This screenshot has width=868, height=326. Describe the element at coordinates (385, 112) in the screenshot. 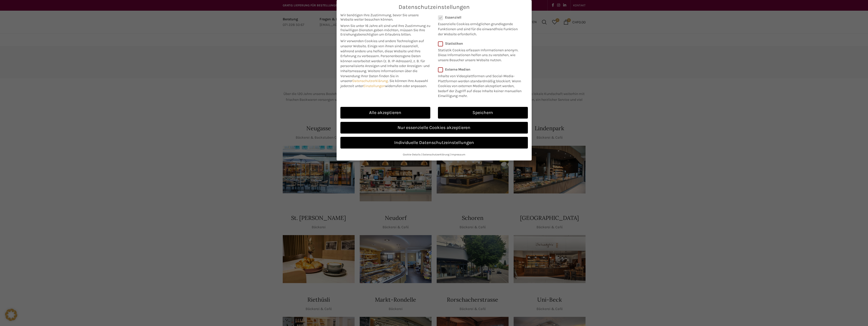

I see `a: Alle akzeptieren` at that location.